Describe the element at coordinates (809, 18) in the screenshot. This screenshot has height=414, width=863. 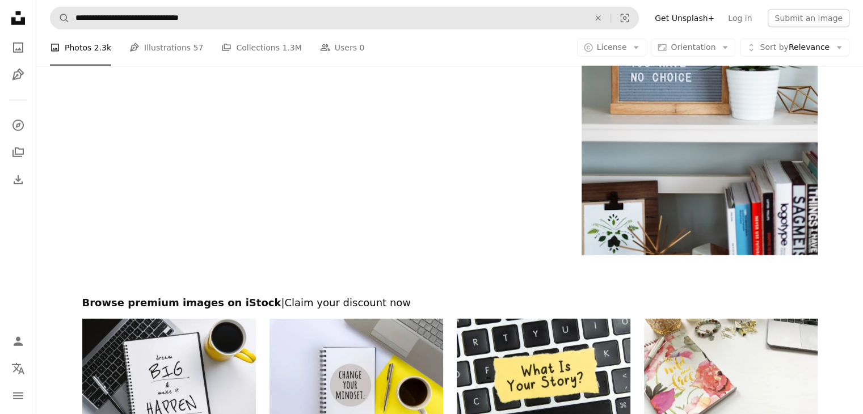
I see `button: Submit an image` at that location.